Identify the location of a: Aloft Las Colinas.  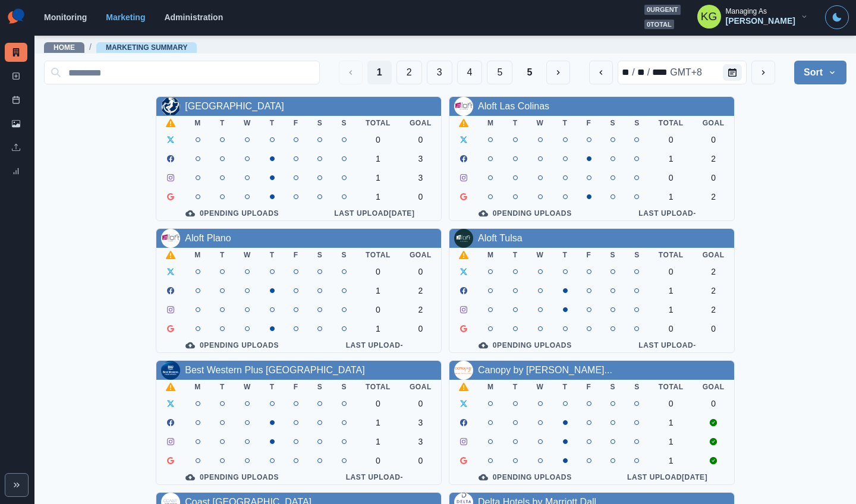
(514, 106).